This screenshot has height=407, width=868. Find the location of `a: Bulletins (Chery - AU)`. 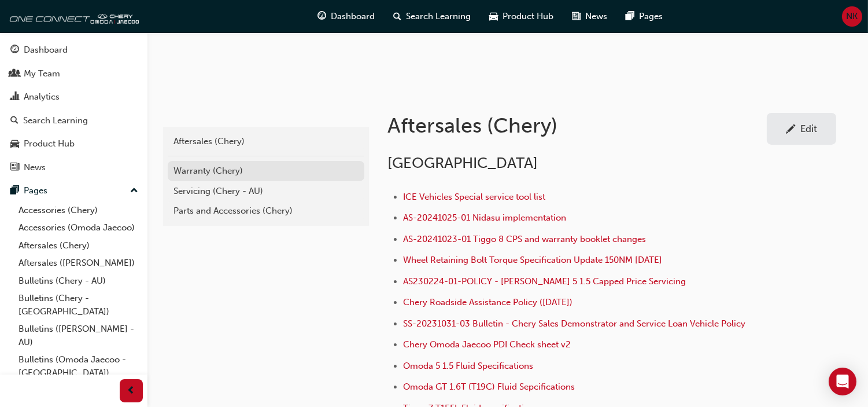

a: Bulletins (Chery - AU) is located at coordinates (78, 281).